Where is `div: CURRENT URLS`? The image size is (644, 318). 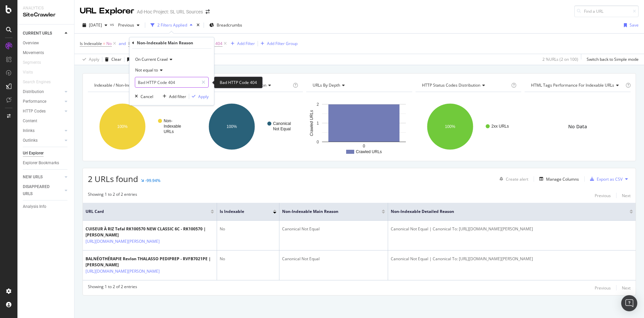 div: CURRENT URLS is located at coordinates (37, 33).